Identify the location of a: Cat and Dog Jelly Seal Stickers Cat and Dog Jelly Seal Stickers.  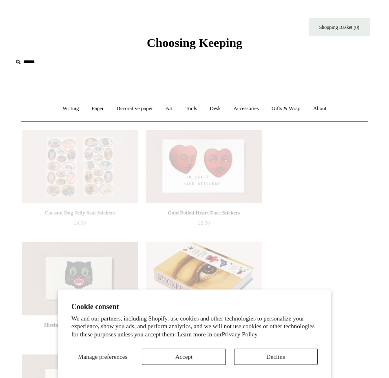
(80, 167).